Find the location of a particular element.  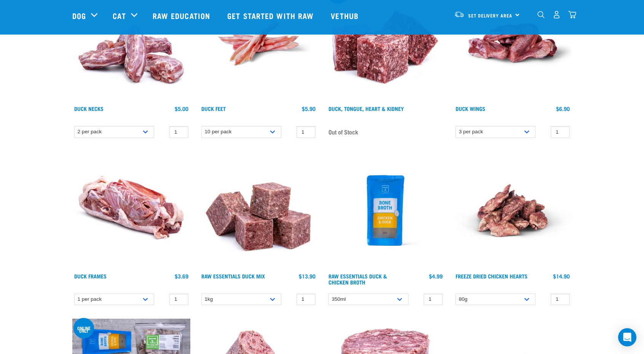

img: home-icon-1@2x.png is located at coordinates (541, 15).